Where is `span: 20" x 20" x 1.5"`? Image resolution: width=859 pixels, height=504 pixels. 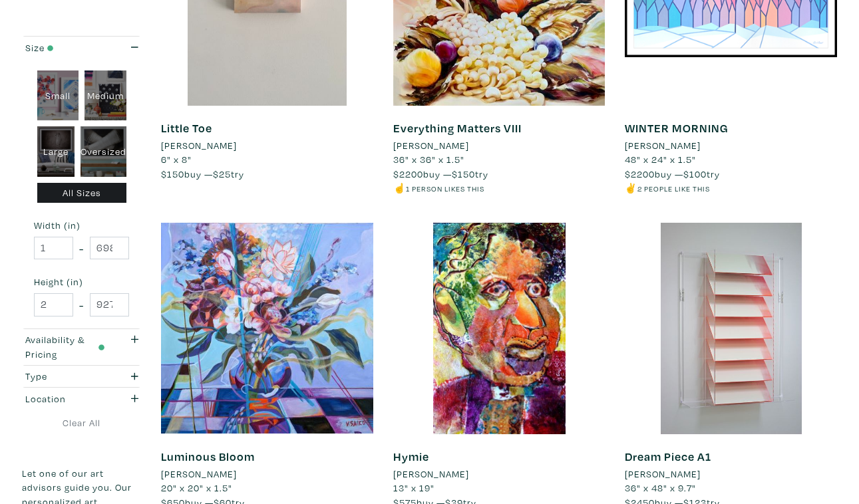
span: 20" x 20" x 1.5" is located at coordinates (196, 487).